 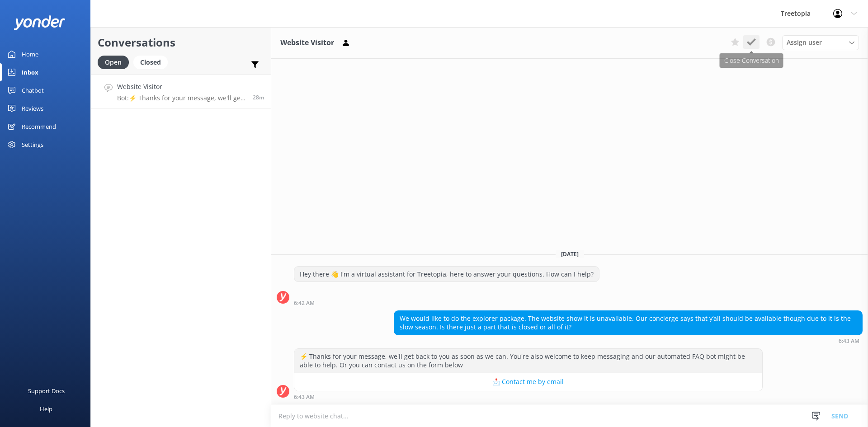 I want to click on button: 📩 Contact me by email, so click(x=528, y=382).